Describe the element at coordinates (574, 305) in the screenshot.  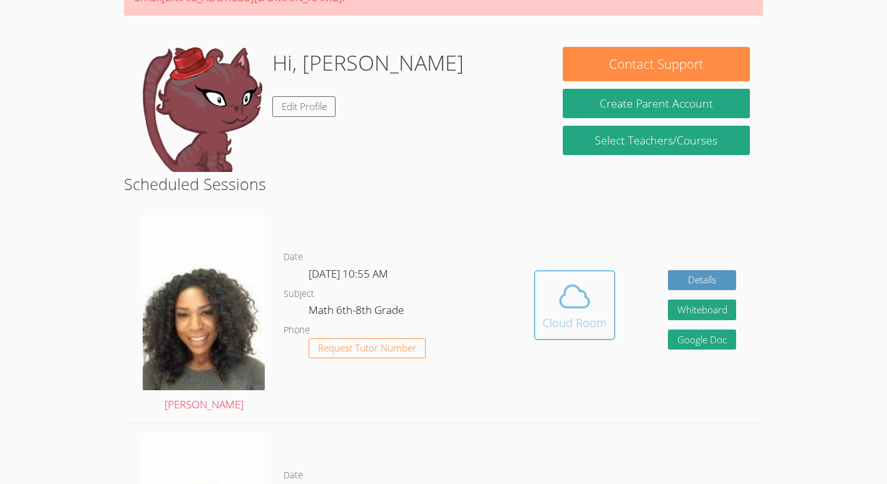
I see `button: Cloud Room` at that location.